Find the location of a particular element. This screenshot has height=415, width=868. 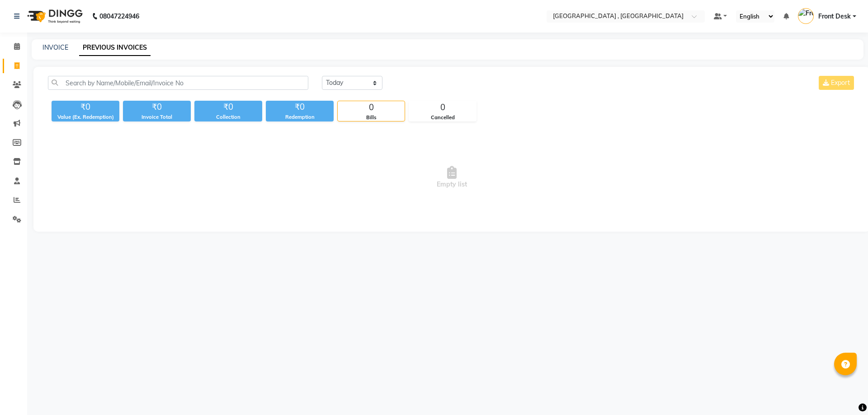

b: 08047224946 is located at coordinates (120, 16).